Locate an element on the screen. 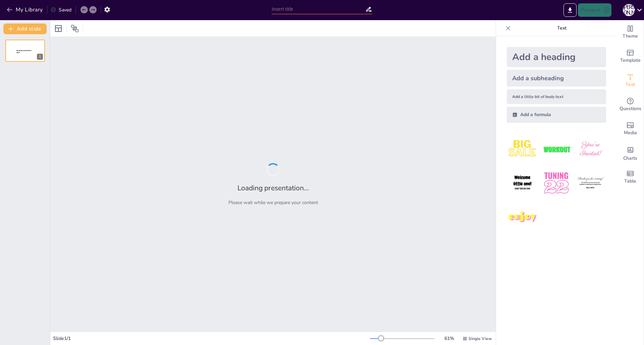 The image size is (644, 345). div: Change the overall theme is located at coordinates (630, 32).